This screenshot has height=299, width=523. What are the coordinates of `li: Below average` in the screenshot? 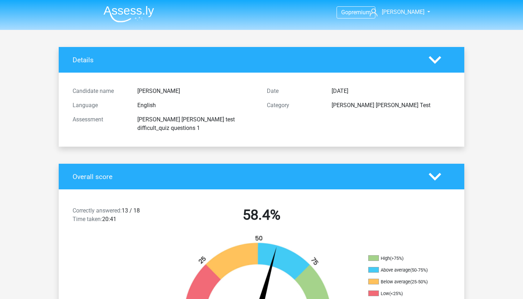 It's located at (404, 282).